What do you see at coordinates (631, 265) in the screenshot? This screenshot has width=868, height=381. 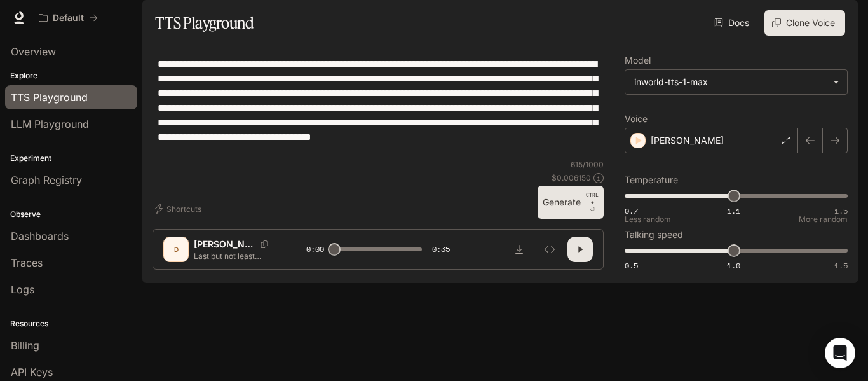 I see `span: 0.5` at bounding box center [631, 265].